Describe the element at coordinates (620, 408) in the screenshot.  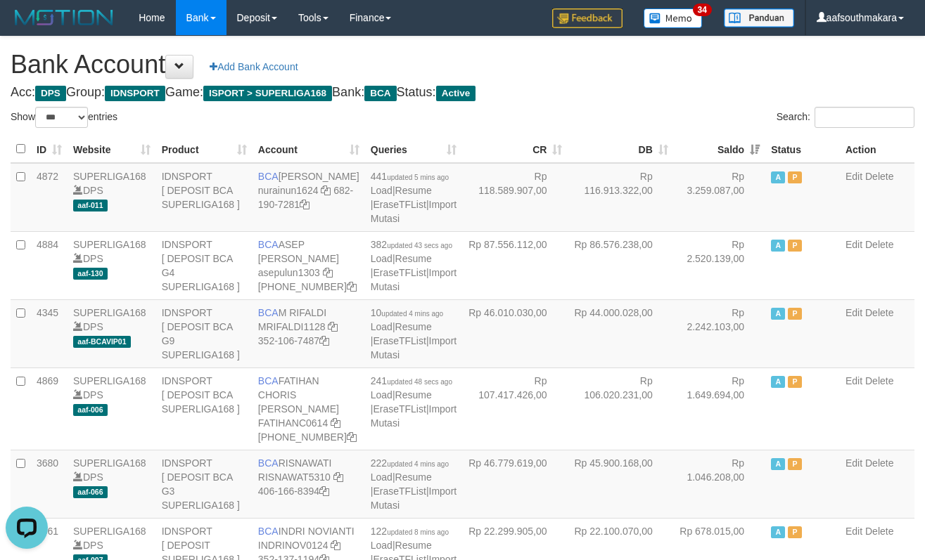
I see `td: Rp 106.020.231,00` at that location.